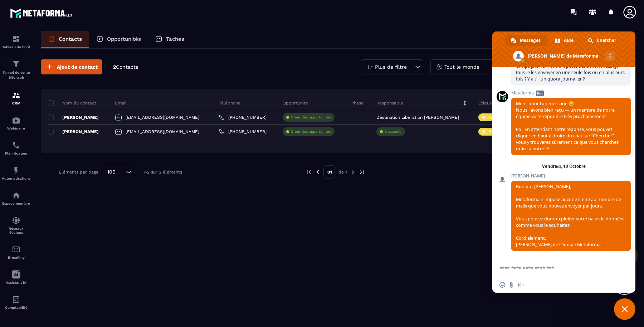  Describe the element at coordinates (16, 173) in the screenshot. I see `a: automationsautomationsAutomatisations` at that location.